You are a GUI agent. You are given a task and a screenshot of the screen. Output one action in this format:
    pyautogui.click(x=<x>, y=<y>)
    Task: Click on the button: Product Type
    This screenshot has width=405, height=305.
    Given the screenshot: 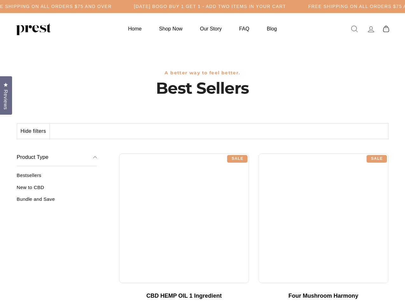 What is the action you would take?
    pyautogui.click(x=57, y=157)
    